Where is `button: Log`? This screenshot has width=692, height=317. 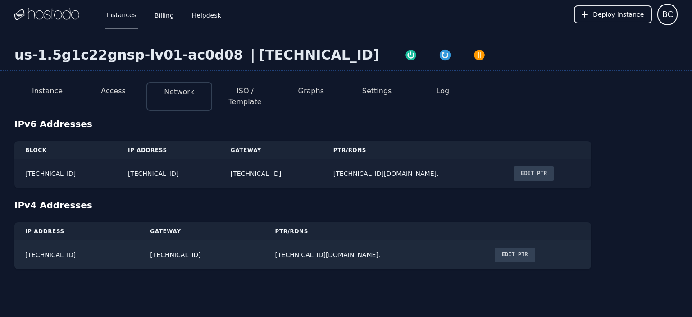
button: Log is located at coordinates (443, 91).